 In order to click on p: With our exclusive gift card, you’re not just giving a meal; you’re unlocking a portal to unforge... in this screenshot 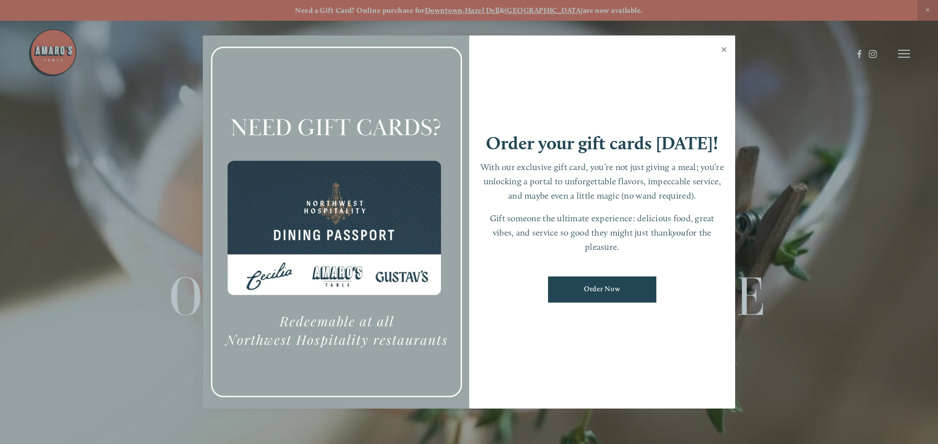, I will do `click(602, 181)`.